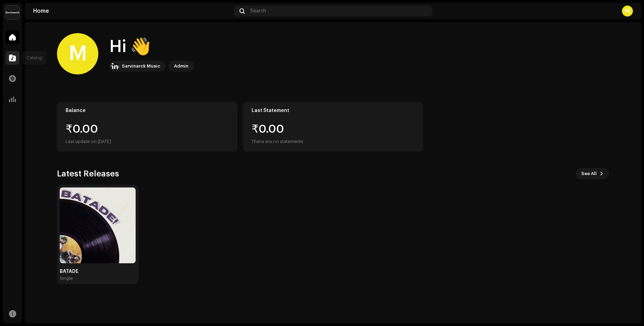 The height and width of the screenshot is (326, 644). I want to click on div: Single, so click(66, 279).